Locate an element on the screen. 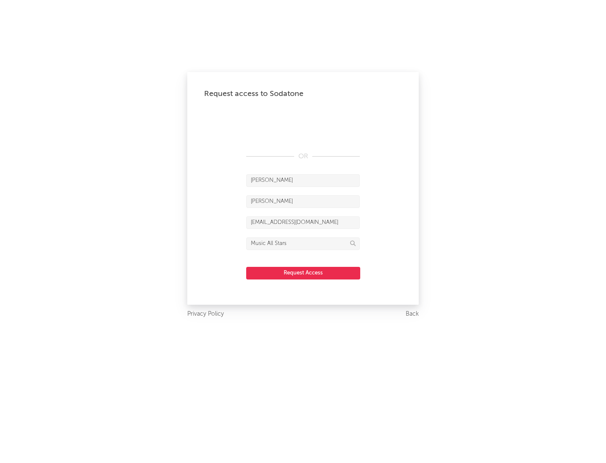  a: Privacy Policy is located at coordinates (205, 314).